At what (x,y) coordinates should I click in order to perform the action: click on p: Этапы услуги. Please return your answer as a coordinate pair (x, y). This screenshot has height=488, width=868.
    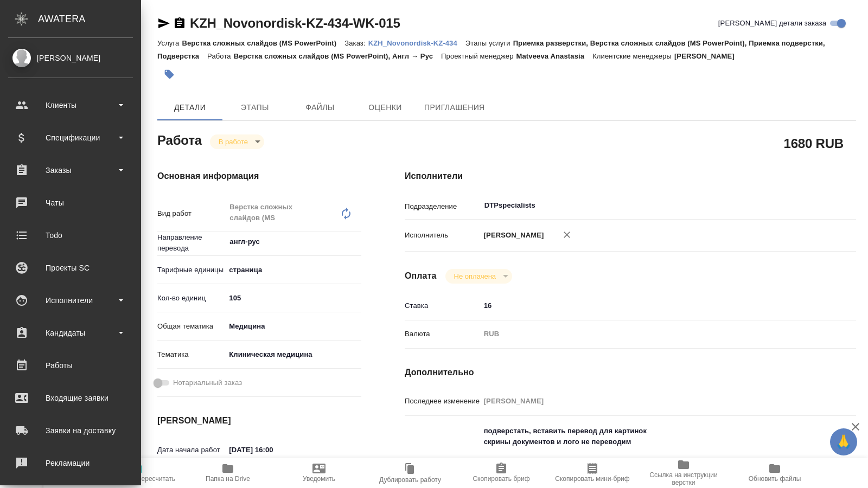
    Looking at the image, I should click on (489, 43).